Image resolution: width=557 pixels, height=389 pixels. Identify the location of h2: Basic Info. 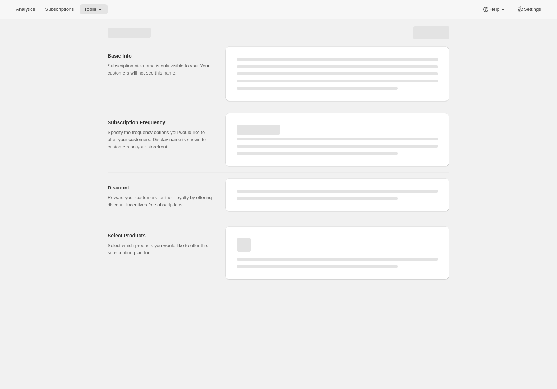
(161, 56).